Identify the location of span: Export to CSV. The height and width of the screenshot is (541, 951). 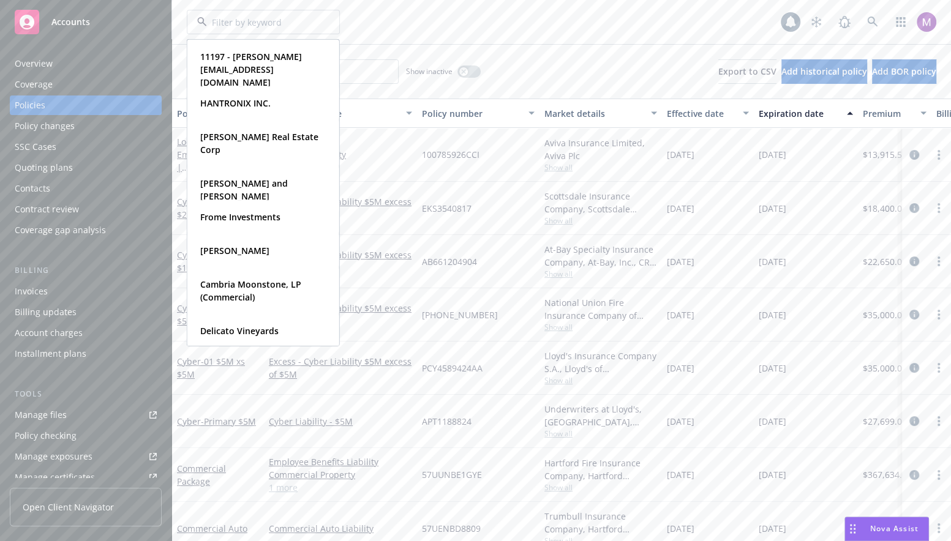
(747, 71).